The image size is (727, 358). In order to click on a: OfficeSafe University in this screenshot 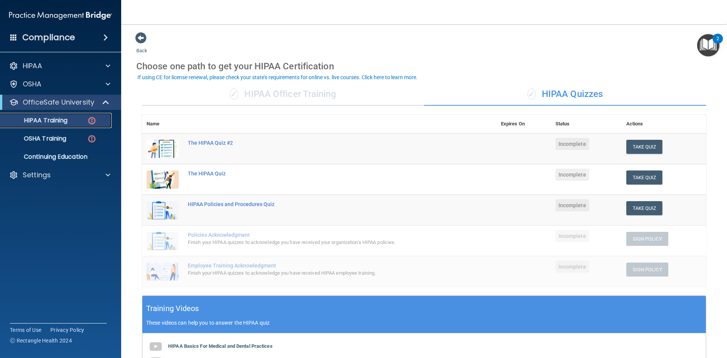, I will do `click(59, 102)`.